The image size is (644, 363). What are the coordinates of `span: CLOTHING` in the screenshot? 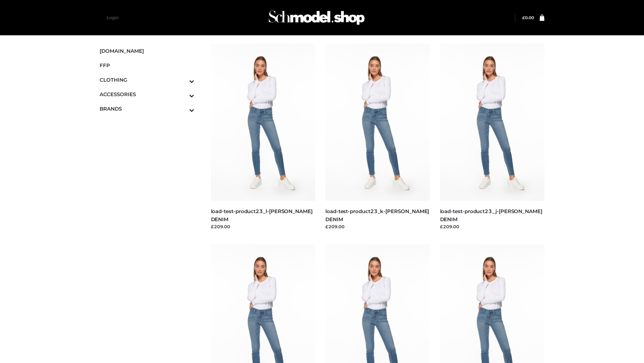 It's located at (147, 80).